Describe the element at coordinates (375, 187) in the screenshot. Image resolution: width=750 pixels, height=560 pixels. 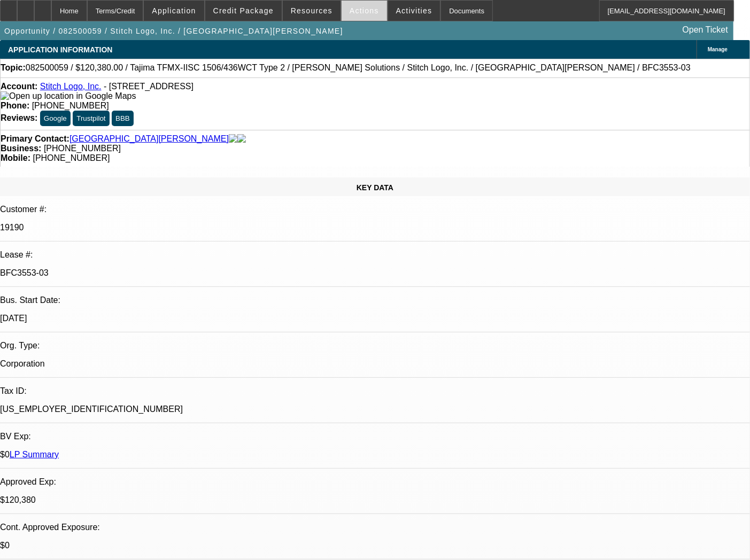
I see `span: KEY DATA` at that location.